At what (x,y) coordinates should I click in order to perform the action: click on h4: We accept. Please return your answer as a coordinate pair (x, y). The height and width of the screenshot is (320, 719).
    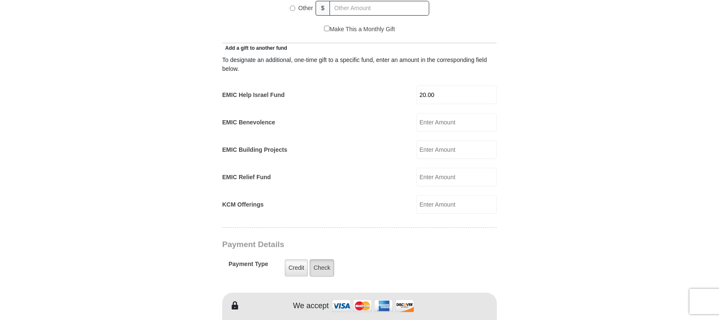
    Looking at the image, I should click on (311, 307).